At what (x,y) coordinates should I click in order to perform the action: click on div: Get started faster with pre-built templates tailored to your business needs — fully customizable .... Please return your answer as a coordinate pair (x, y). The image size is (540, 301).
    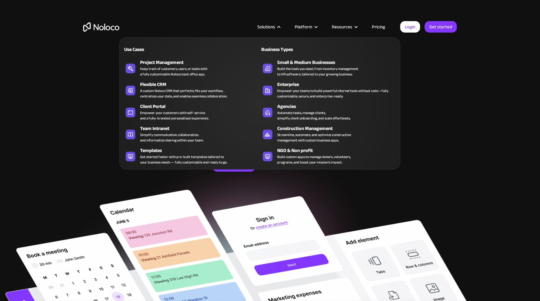
    Looking at the image, I should click on (184, 159).